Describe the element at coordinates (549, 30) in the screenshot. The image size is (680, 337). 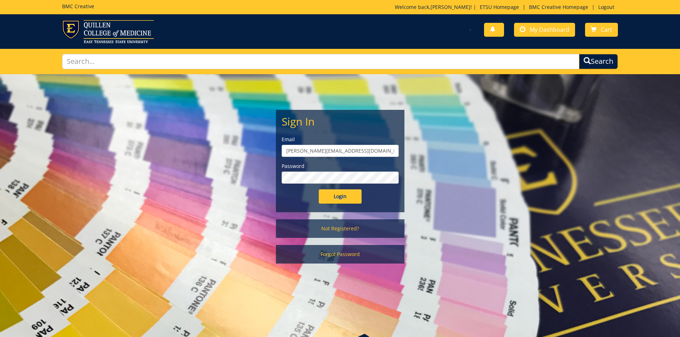
I see `span: My Dashboard` at that location.